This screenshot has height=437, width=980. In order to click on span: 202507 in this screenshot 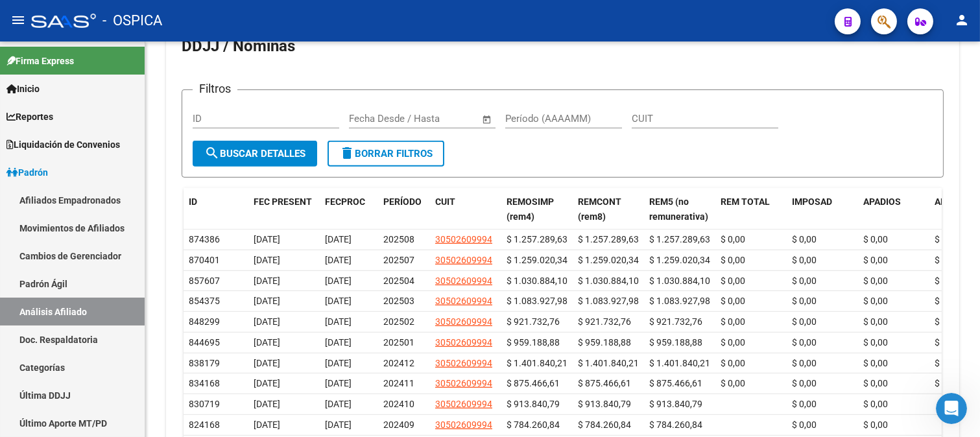, I will do `click(399, 260)`.